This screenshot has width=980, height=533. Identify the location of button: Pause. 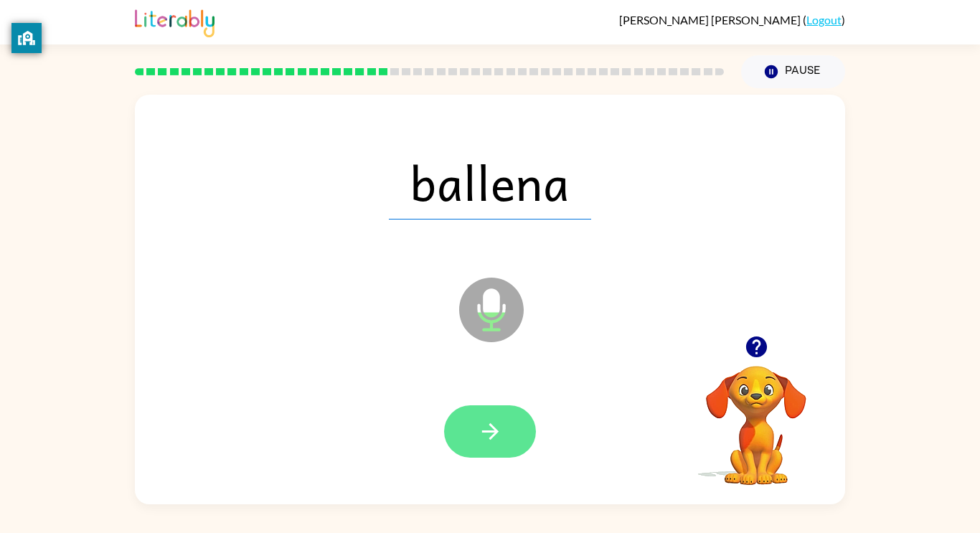
(793, 72).